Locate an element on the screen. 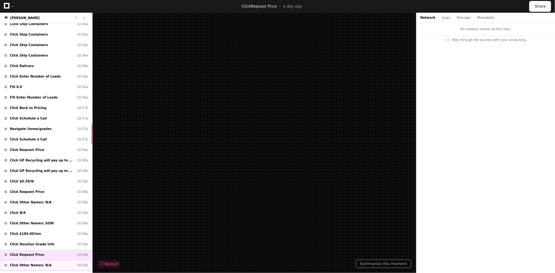 The width and height of the screenshot is (555, 273). span: Request Price is located at coordinates (264, 6).